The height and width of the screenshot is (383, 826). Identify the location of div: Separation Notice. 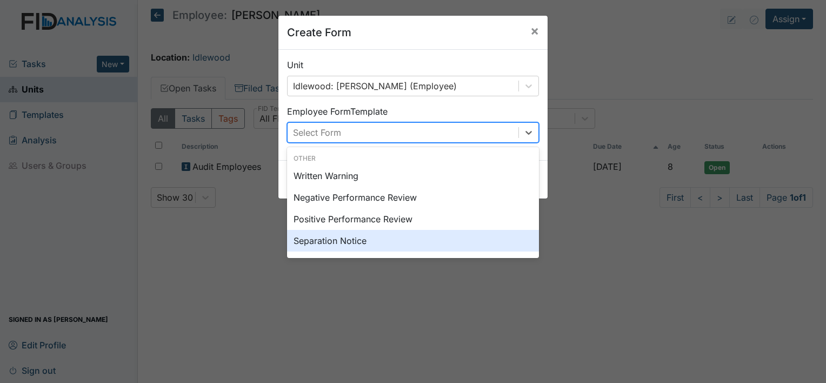
(413, 241).